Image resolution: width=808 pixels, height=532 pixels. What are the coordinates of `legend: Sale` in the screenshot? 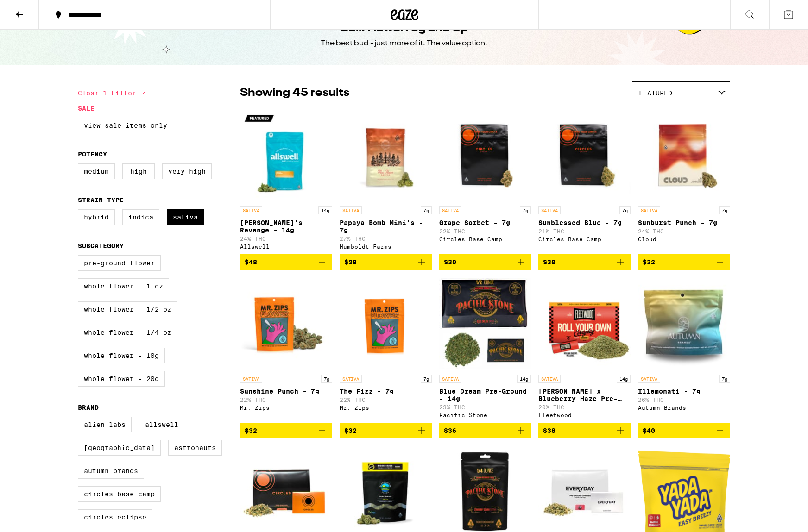 It's located at (86, 108).